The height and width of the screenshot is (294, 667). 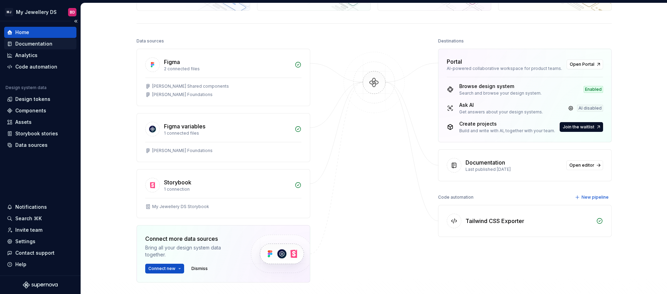 What do you see at coordinates (40, 32) in the screenshot?
I see `a: Home` at bounding box center [40, 32].